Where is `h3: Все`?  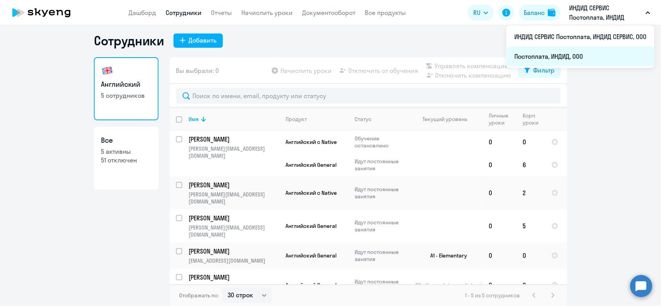 h3: Все is located at coordinates (126, 140).